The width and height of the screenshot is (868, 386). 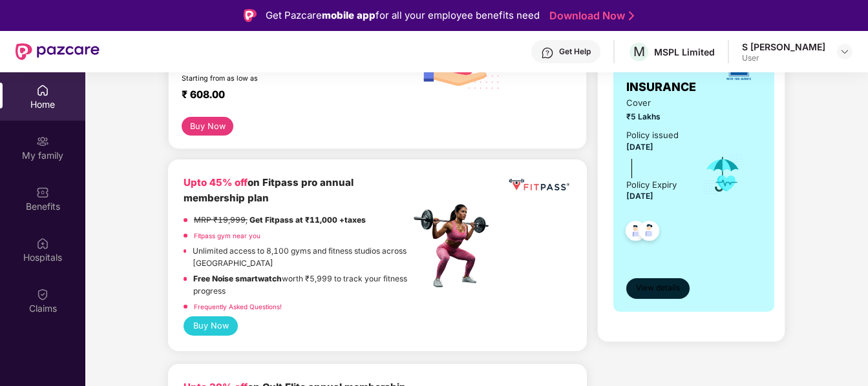 I want to click on div: Starting from as low as, so click(x=268, y=79).